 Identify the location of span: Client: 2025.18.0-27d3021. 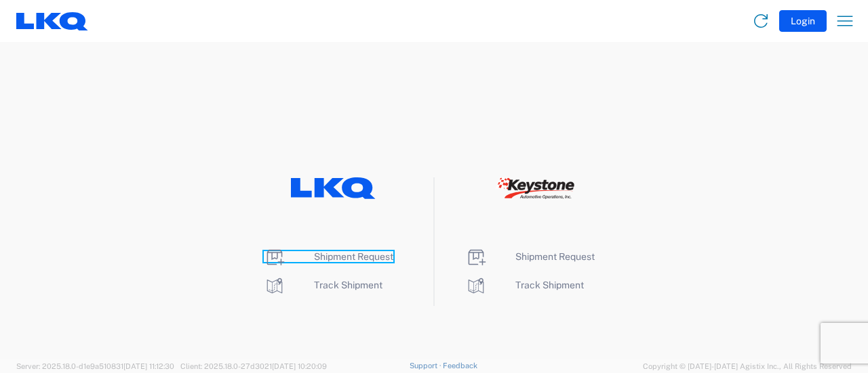
(253, 367).